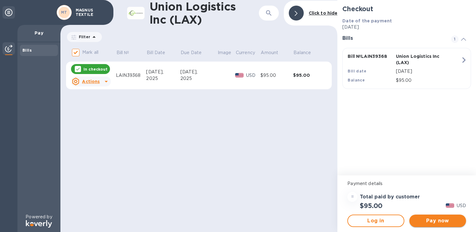 This screenshot has width=476, height=232. Describe the element at coordinates (323, 13) in the screenshot. I see `b: Click to hide` at that location.